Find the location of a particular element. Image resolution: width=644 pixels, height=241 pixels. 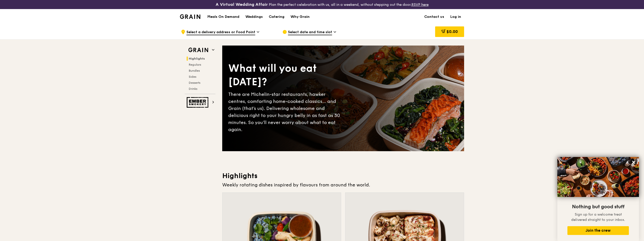

div: Why Grain is located at coordinates (300, 17).